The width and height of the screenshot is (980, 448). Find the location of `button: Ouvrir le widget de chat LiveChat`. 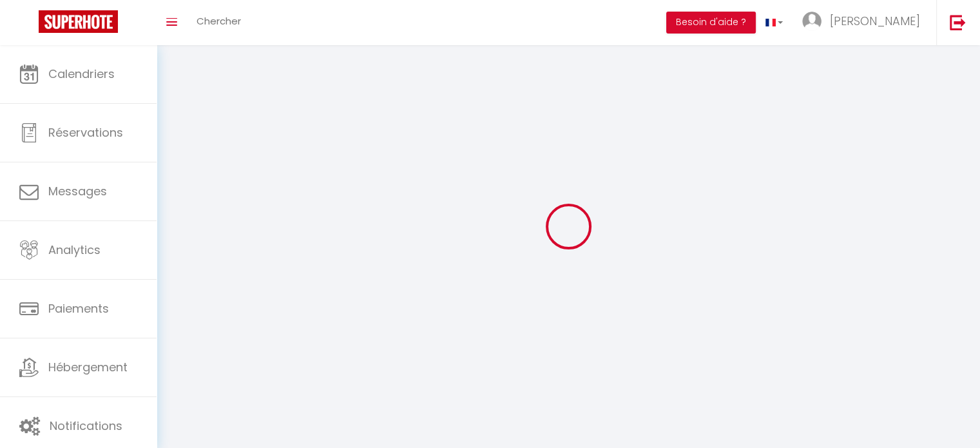

button: Ouvrir le widget de chat LiveChat is located at coordinates (30, 24).